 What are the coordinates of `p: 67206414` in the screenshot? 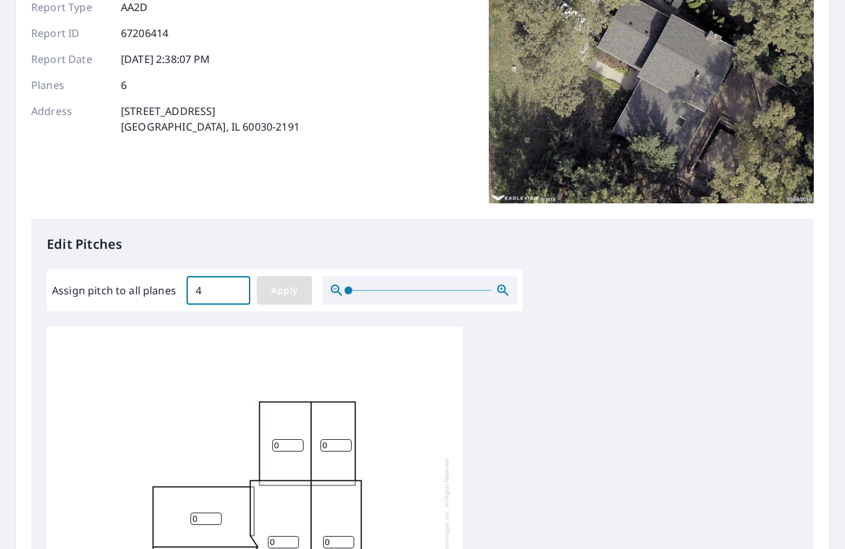 It's located at (144, 33).